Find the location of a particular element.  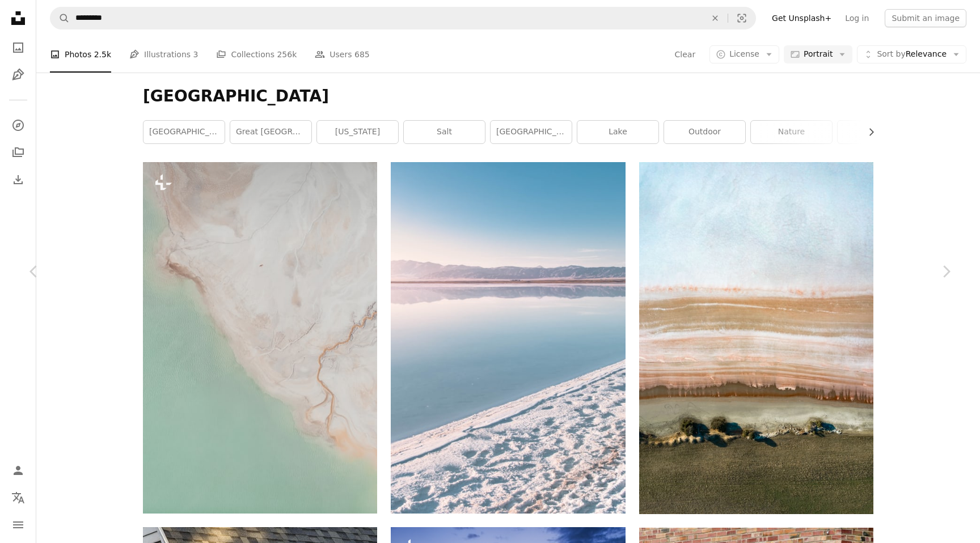

button: Submit an image is located at coordinates (925, 18).